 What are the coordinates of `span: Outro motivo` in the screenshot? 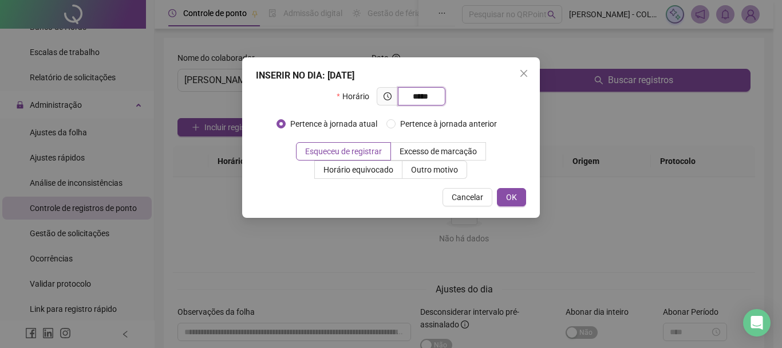 It's located at (435, 170).